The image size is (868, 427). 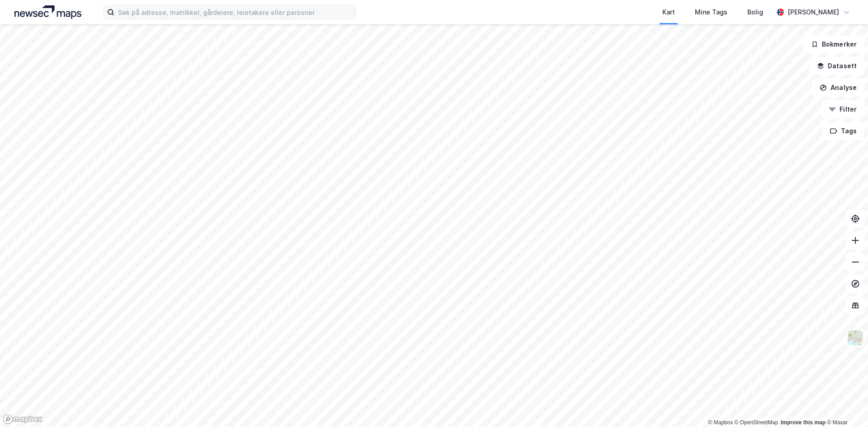 What do you see at coordinates (669, 12) in the screenshot?
I see `div: Kart` at bounding box center [669, 12].